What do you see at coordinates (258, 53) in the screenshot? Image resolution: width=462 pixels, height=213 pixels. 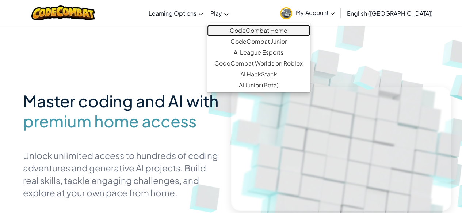 I see `a: AI League Esports` at bounding box center [258, 53].